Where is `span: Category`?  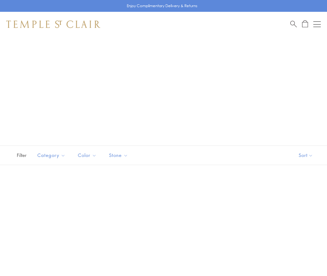
span: Category is located at coordinates (52, 155).